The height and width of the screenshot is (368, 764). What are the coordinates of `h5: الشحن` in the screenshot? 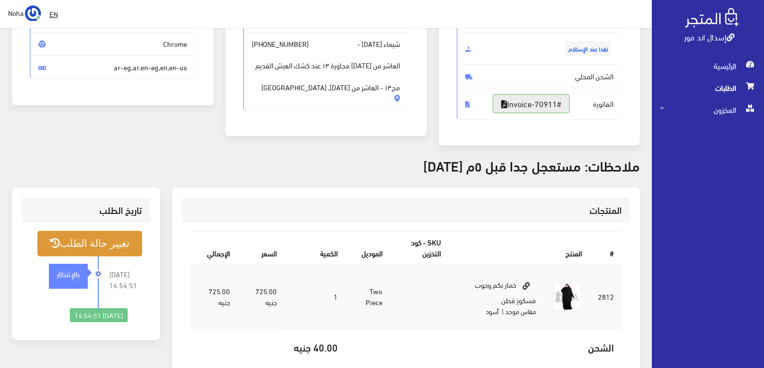 It's located at (484, 347).